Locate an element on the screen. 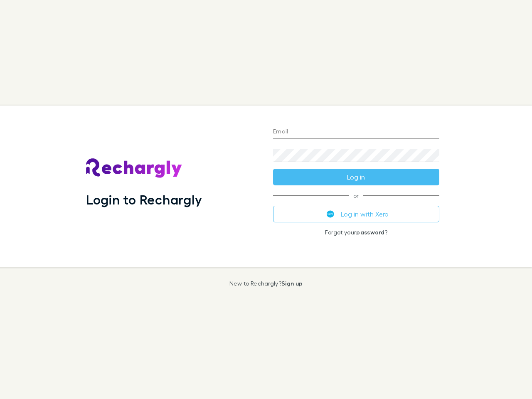 Image resolution: width=532 pixels, height=399 pixels. button: Log in is located at coordinates (356, 177).